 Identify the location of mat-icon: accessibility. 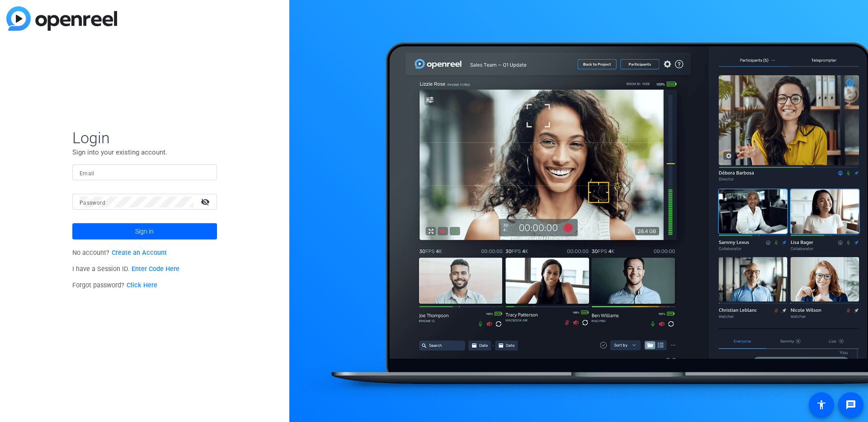
(822, 405).